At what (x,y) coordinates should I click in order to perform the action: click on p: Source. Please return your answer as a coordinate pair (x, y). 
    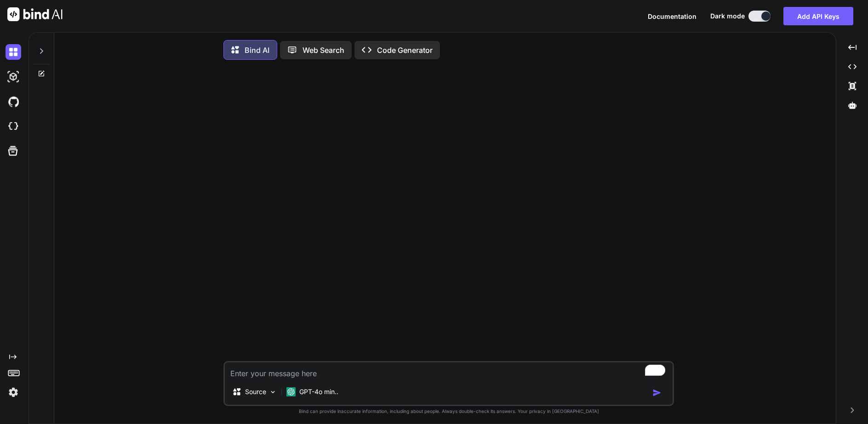
    Looking at the image, I should click on (256, 392).